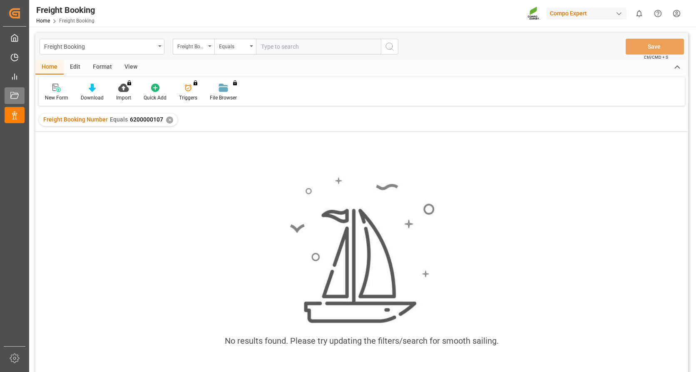 The height and width of the screenshot is (372, 696). What do you see at coordinates (362, 251) in the screenshot?
I see `img: smooth_sailing.jpeg` at bounding box center [362, 251].